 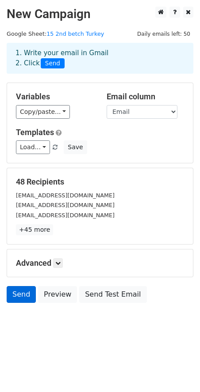 I want to click on a: Send Test Email, so click(x=113, y=295).